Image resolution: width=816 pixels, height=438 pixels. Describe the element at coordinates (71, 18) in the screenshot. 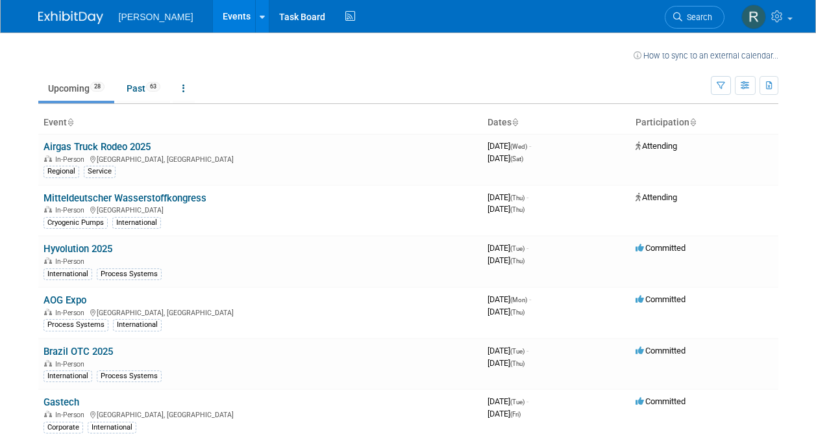

I see `img: ExhibitDay` at that location.